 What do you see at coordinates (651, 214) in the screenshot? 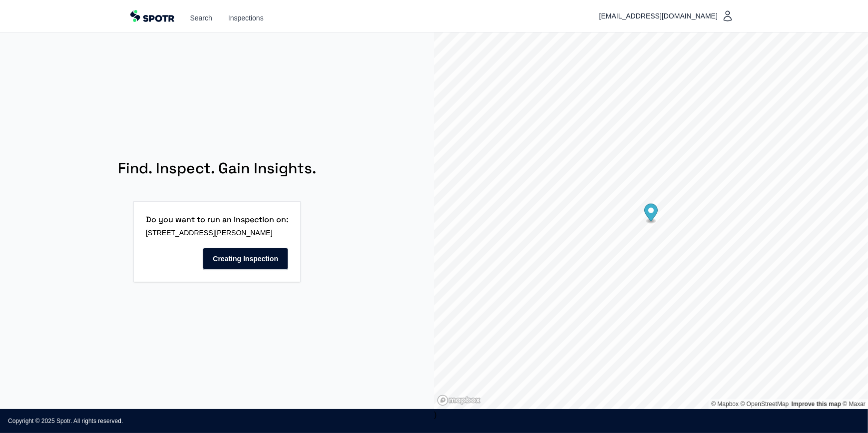
I see `div: Map marker` at bounding box center [651, 214].